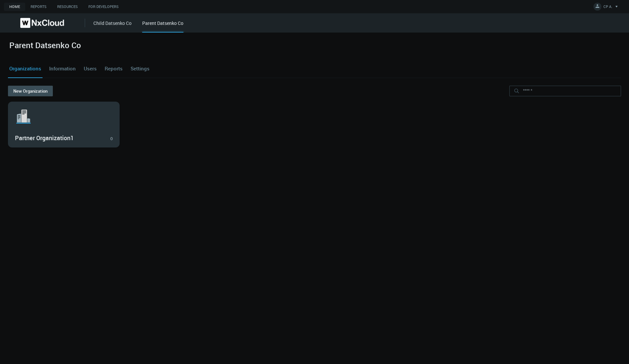  I want to click on a: Users, so click(90, 69).